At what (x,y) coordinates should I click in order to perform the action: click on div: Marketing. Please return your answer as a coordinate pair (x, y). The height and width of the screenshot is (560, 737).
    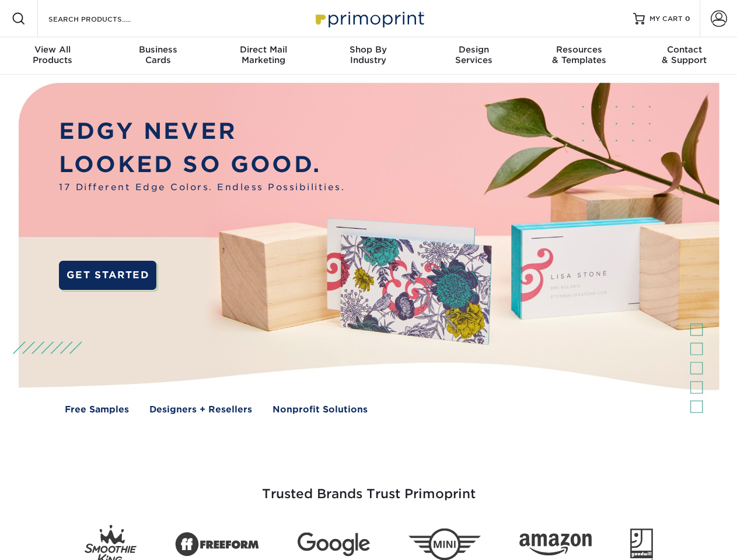
    Looking at the image, I should click on (264, 54).